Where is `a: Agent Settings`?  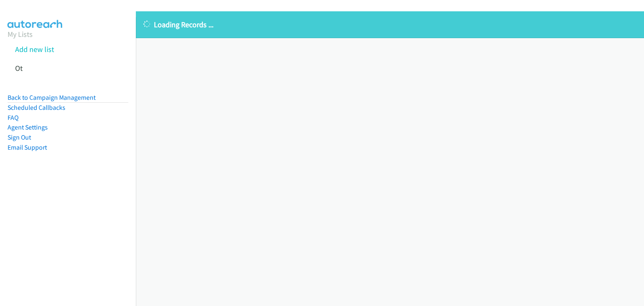
a: Agent Settings is located at coordinates (28, 127).